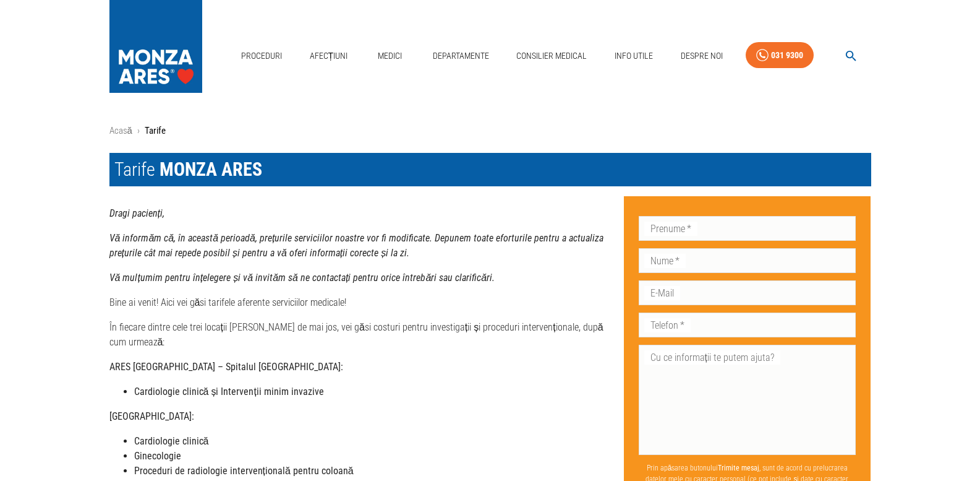  I want to click on strong: Dragi pacienți,, so click(136, 213).